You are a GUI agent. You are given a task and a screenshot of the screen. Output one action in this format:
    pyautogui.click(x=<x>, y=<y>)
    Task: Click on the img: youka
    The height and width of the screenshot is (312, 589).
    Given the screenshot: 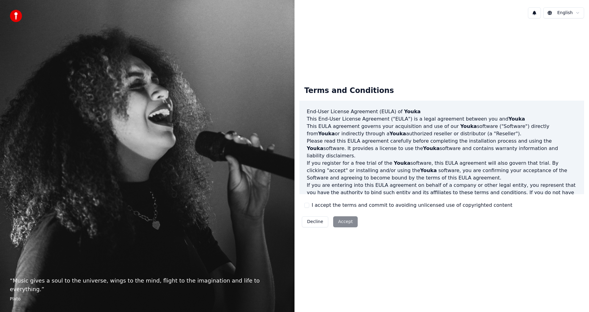 What is the action you would take?
    pyautogui.click(x=16, y=16)
    